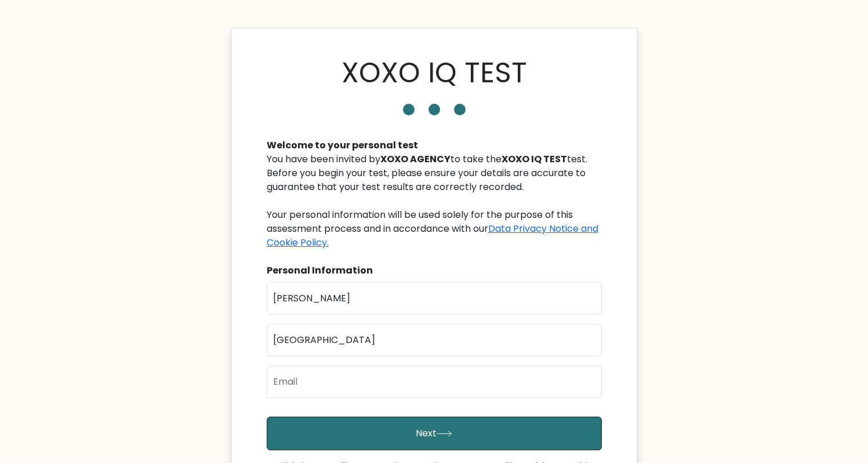 This screenshot has height=463, width=868. What do you see at coordinates (432, 235) in the screenshot?
I see `a: Data Privacy Notice and Cookie Policy.` at bounding box center [432, 235].